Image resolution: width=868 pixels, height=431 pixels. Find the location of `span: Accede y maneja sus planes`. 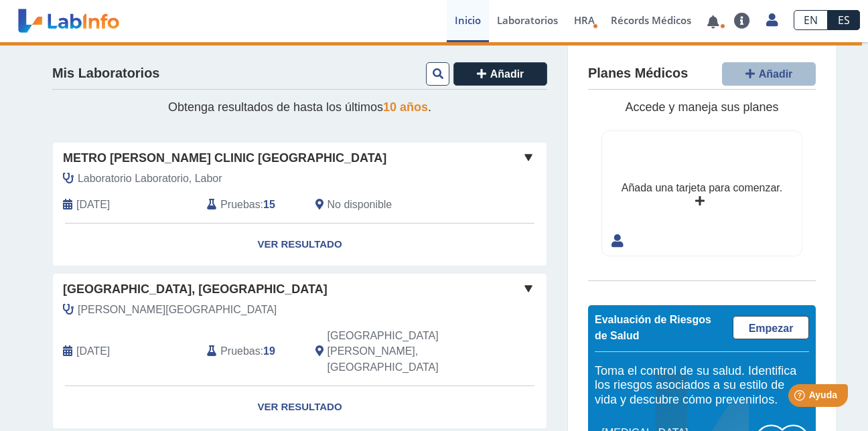

span: Accede y maneja sus planes is located at coordinates (701, 107).